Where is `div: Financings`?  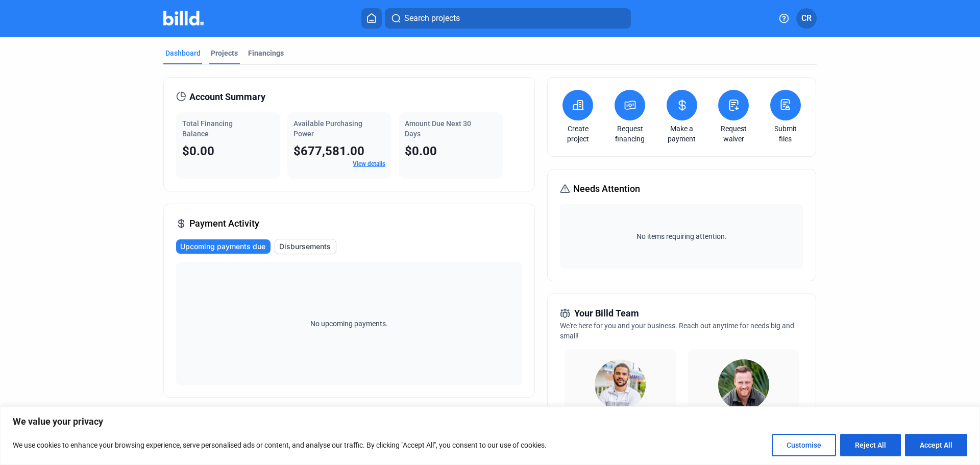
div: Financings is located at coordinates (266, 53).